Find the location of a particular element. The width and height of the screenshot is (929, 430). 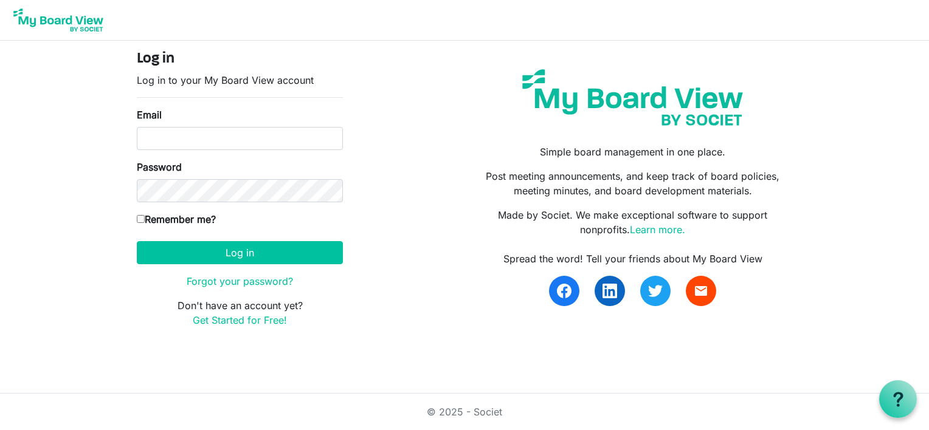

a: Forgot your password? is located at coordinates (239, 281).